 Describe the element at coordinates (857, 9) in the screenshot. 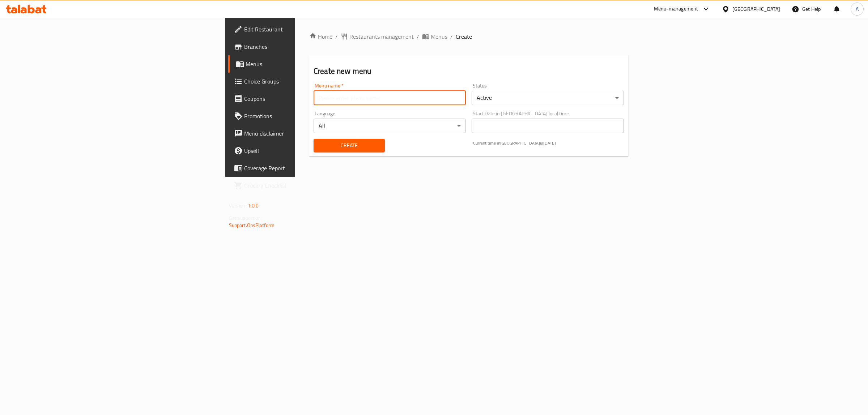

I see `span: A` at that location.